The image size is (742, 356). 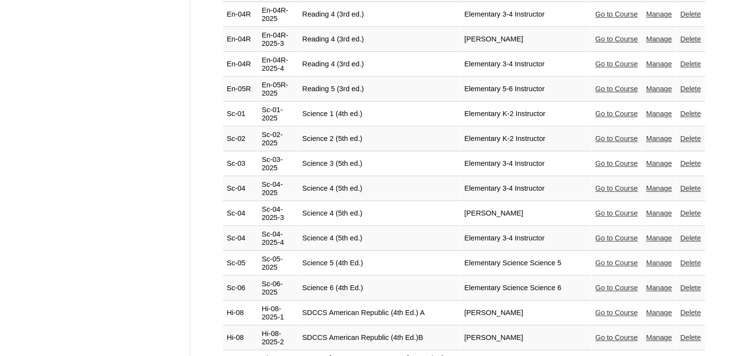 I want to click on td: Elementary Science Science 6, so click(x=525, y=288).